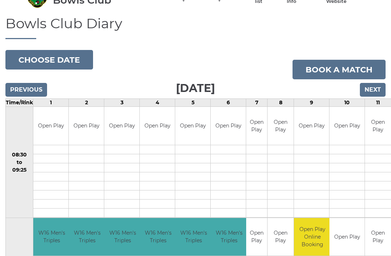 The width and height of the screenshot is (391, 256). Describe the element at coordinates (195, 28) in the screenshot. I see `h1: Bowls Club Diary` at that location.